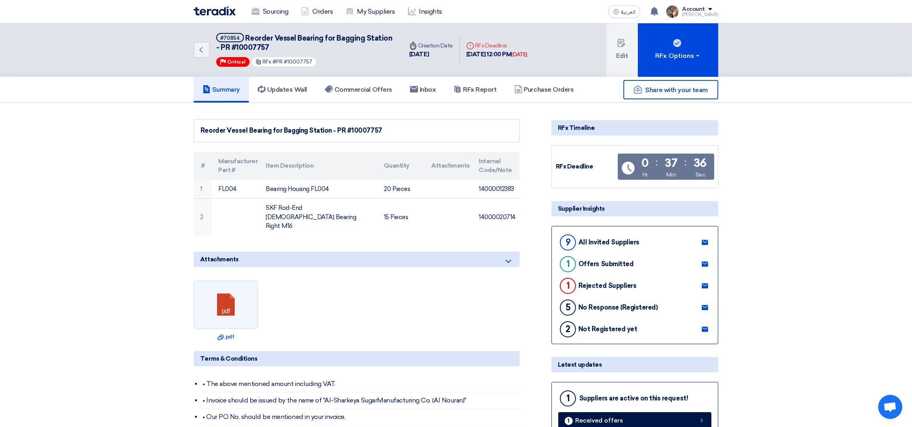 The height and width of the screenshot is (427, 912). What do you see at coordinates (700, 174) in the screenshot?
I see `div: Sec` at bounding box center [700, 174].